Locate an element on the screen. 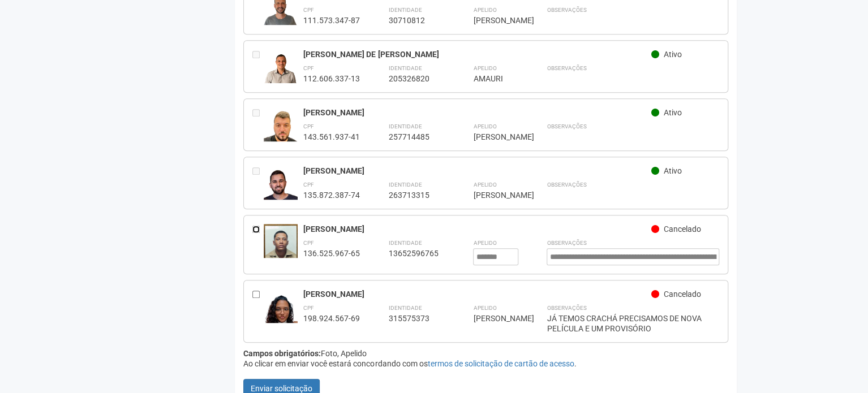 The height and width of the screenshot is (393, 868). div: 257714485 is located at coordinates (416, 137).